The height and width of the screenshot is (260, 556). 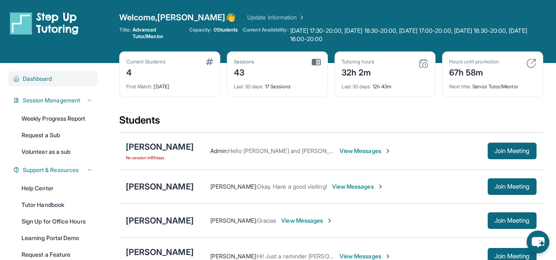 I want to click on button: chat-button, so click(x=538, y=241).